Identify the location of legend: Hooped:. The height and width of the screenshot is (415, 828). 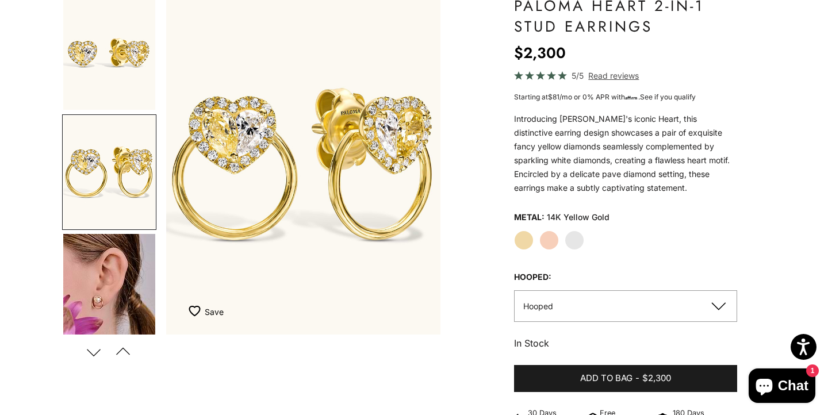
(532, 277).